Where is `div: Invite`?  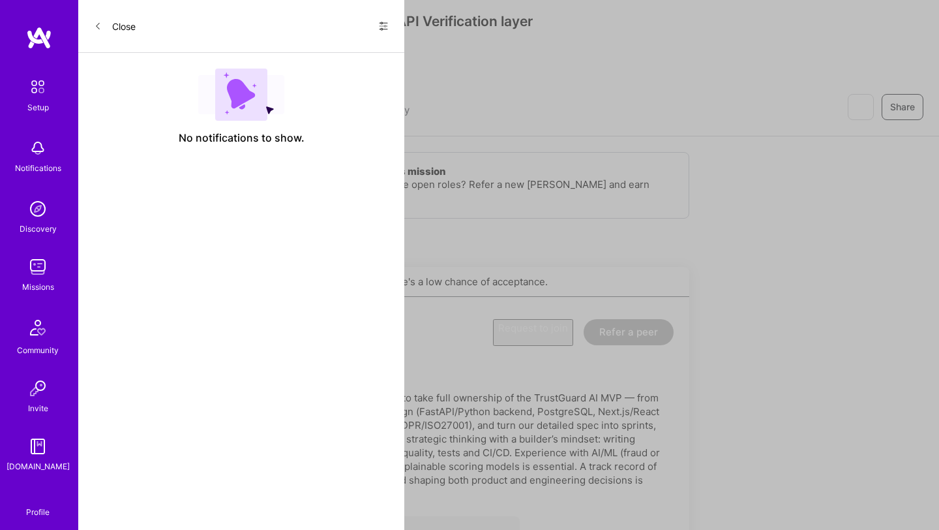 div: Invite is located at coordinates (38, 408).